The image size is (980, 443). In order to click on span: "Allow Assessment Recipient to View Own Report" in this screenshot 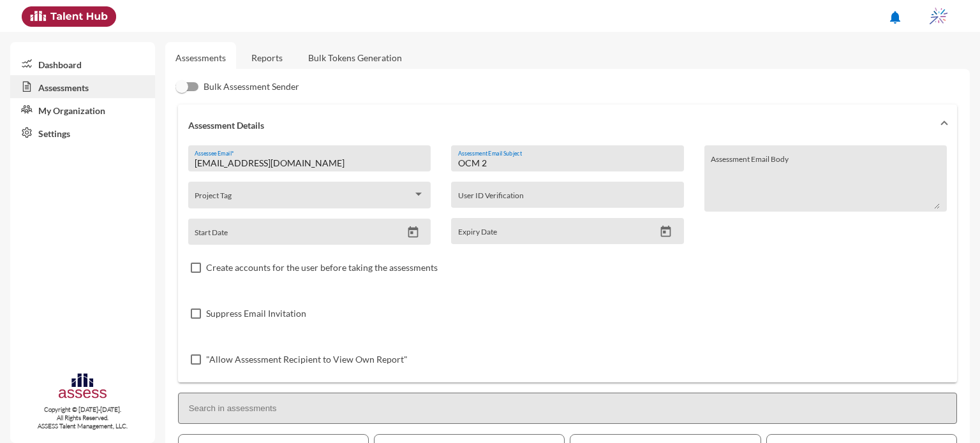, I will do `click(307, 360)`.